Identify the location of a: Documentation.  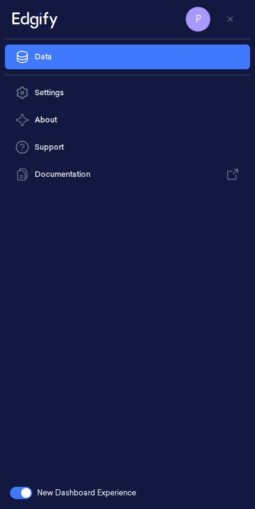
(127, 174).